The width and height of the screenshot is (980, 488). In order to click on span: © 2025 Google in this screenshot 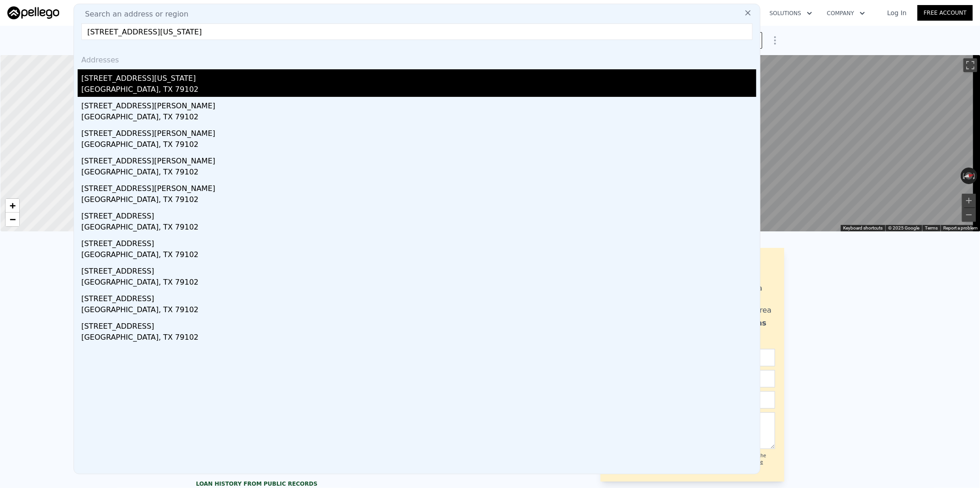, I will do `click(904, 227)`.